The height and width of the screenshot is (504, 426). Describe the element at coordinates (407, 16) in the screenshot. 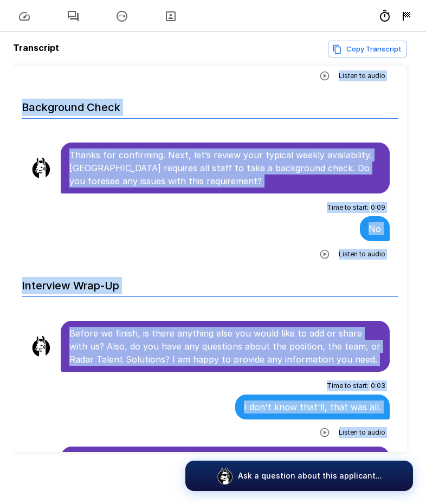

I see `div: 8/19 1:27 AM` at that location.